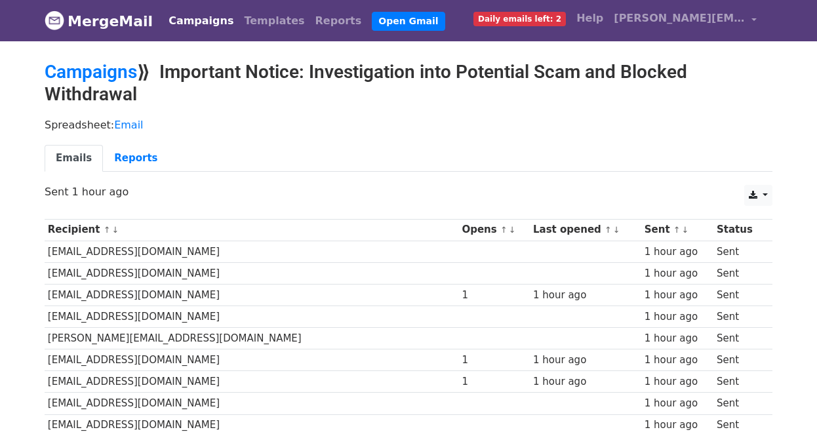 This screenshot has width=817, height=434. Describe the element at coordinates (519, 19) in the screenshot. I see `span: Daily emails left: 2` at that location.